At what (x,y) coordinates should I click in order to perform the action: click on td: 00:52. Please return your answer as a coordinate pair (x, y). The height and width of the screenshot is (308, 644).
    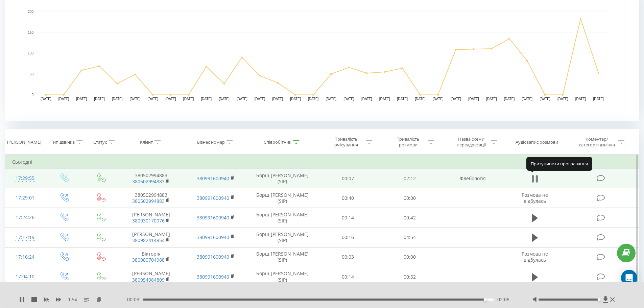
    Looking at the image, I should click on (410, 277).